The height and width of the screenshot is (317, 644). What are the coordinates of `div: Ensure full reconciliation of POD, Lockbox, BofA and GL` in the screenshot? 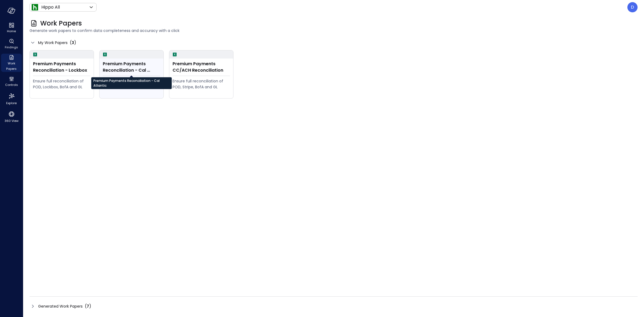 It's located at (62, 84).